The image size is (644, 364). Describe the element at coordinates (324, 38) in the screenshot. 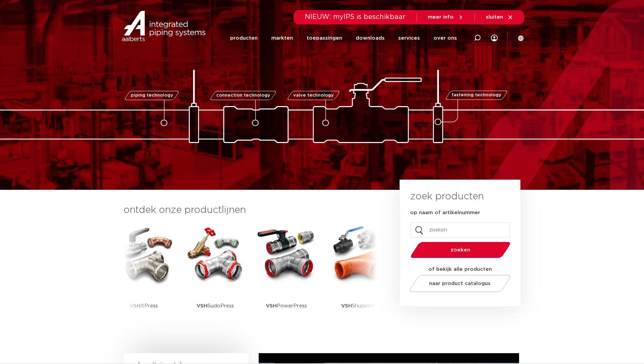

I see `a: toepassingen` at that location.